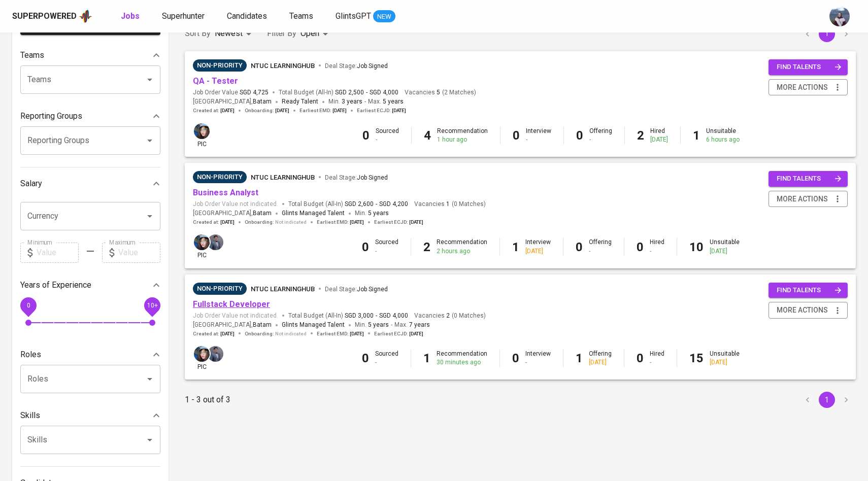 This screenshot has height=481, width=868. What do you see at coordinates (283, 65) in the screenshot?
I see `span: NTUC LearningHub` at bounding box center [283, 65].